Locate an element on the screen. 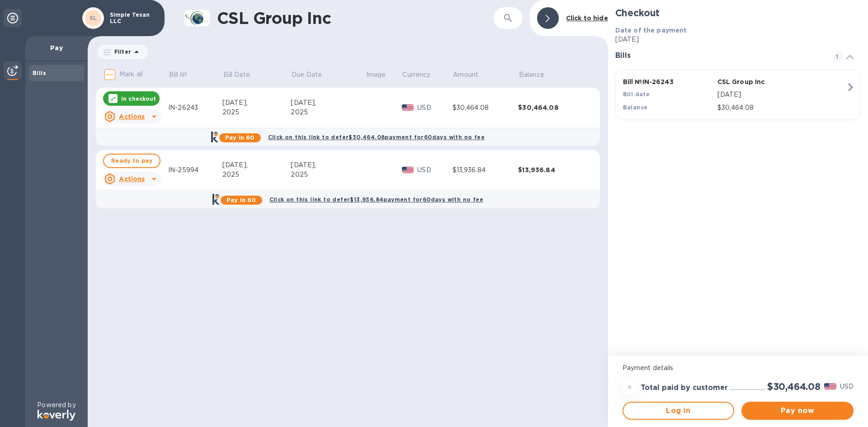 Image resolution: width=868 pixels, height=427 pixels. b: Date of the payment is located at coordinates (651, 30).